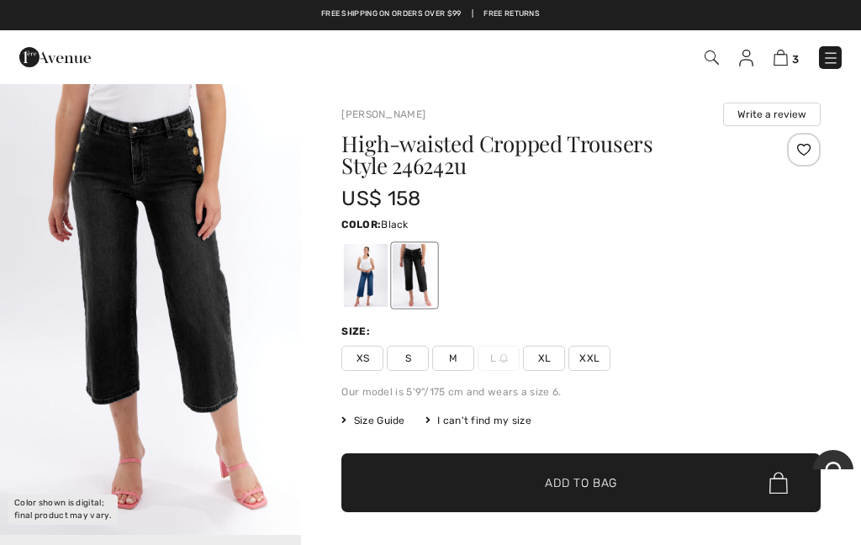 Image resolution: width=861 pixels, height=545 pixels. Describe the element at coordinates (55, 57) in the screenshot. I see `img: 1ère Avenue` at that location.